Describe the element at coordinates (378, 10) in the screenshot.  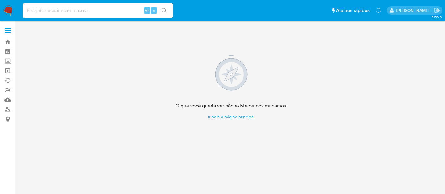
I see `a: Notificações` at that location.